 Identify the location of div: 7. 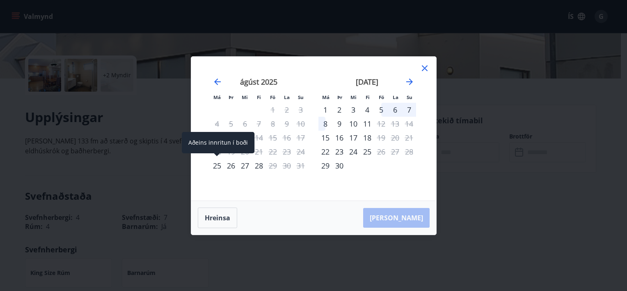
(409, 110).